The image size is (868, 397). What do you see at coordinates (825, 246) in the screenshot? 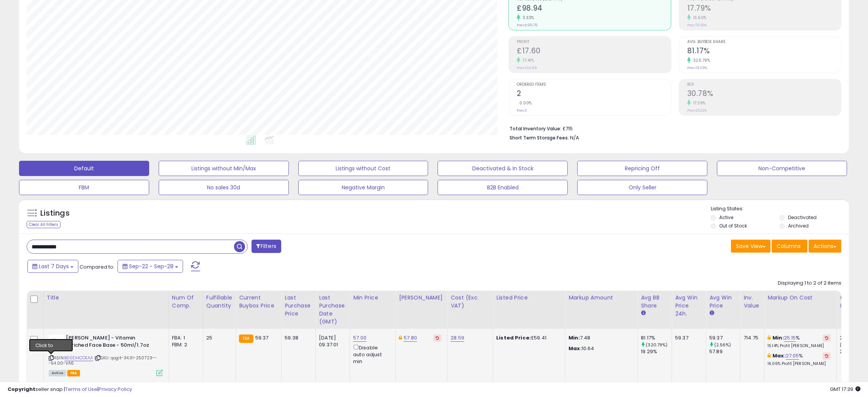
I see `button: Actions` at bounding box center [825, 246].